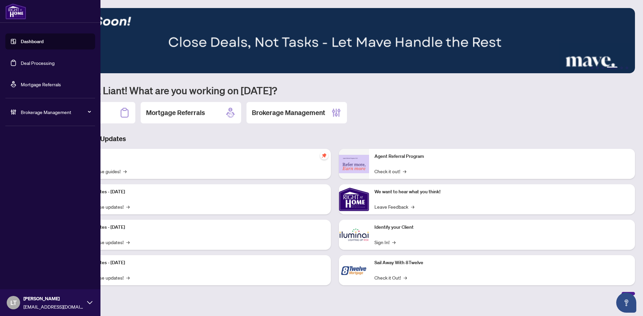  Describe the element at coordinates (626, 303) in the screenshot. I see `button: Open asap` at that location.